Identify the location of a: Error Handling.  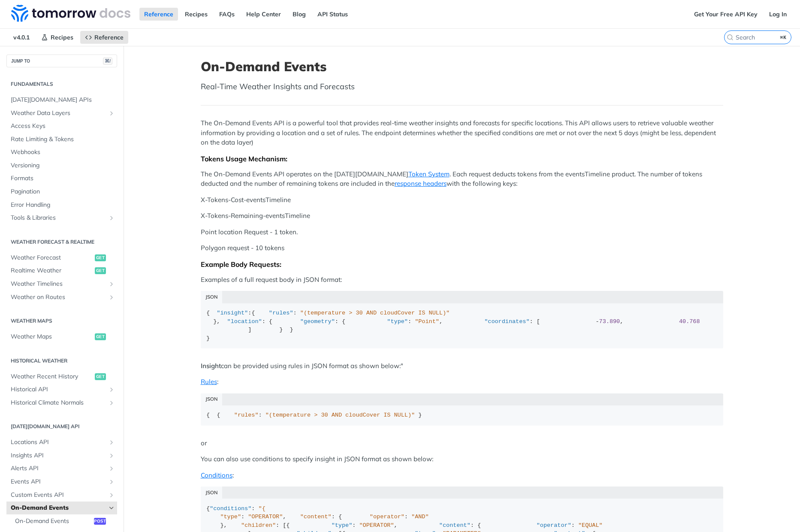
(62, 205).